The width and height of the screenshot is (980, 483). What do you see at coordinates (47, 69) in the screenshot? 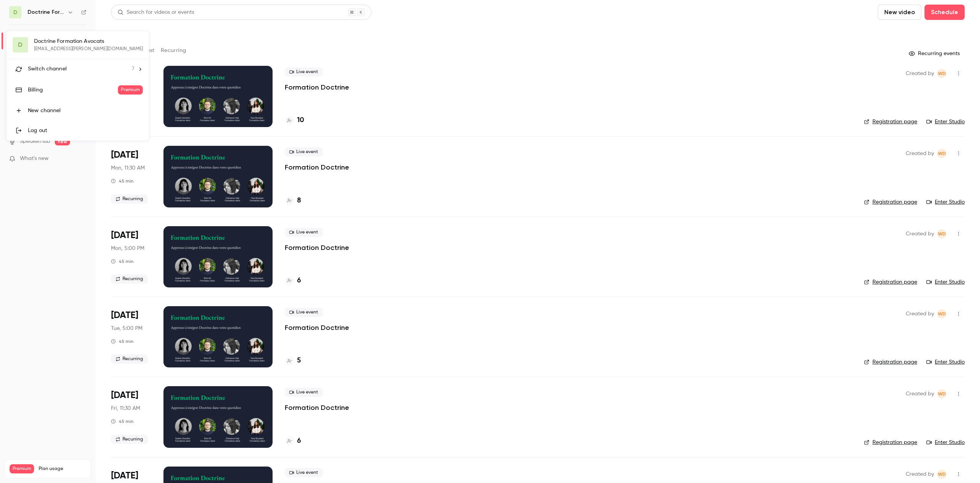
I see `span: Switch channel` at bounding box center [47, 69].